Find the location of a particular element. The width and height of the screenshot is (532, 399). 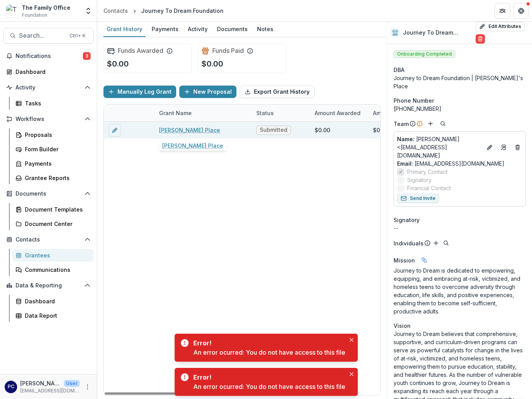

button: Partners is located at coordinates (502, 11).